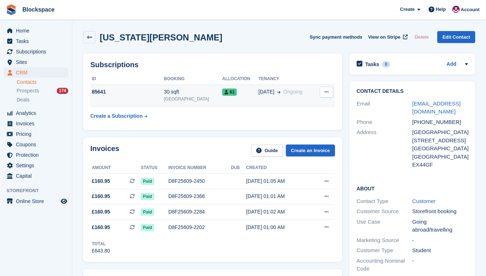 This screenshot has height=276, width=486. What do you see at coordinates (385, 108) in the screenshot?
I see `div: Email` at bounding box center [385, 108].